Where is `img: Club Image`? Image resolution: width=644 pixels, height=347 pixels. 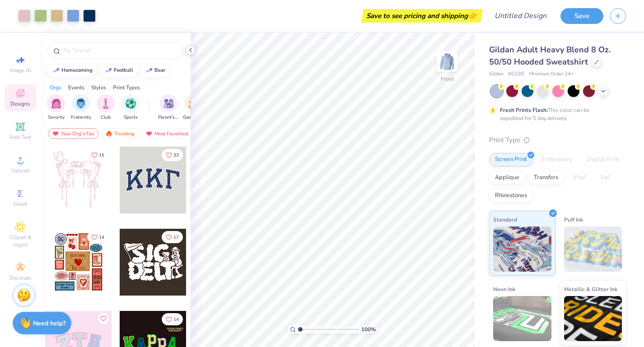 img: Club Image is located at coordinates (106, 103).